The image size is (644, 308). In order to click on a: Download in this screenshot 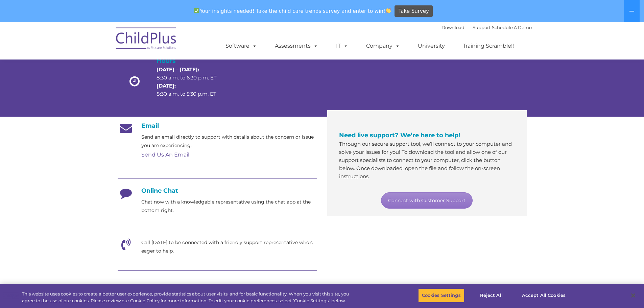, I will do `click(453, 27)`.